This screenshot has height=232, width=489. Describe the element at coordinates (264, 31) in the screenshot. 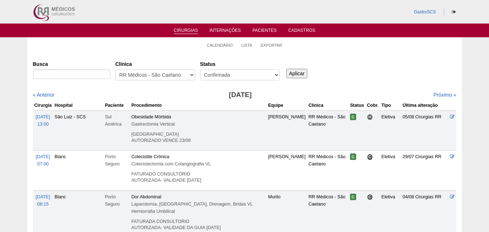

I see `a: Pacientes` at that location.